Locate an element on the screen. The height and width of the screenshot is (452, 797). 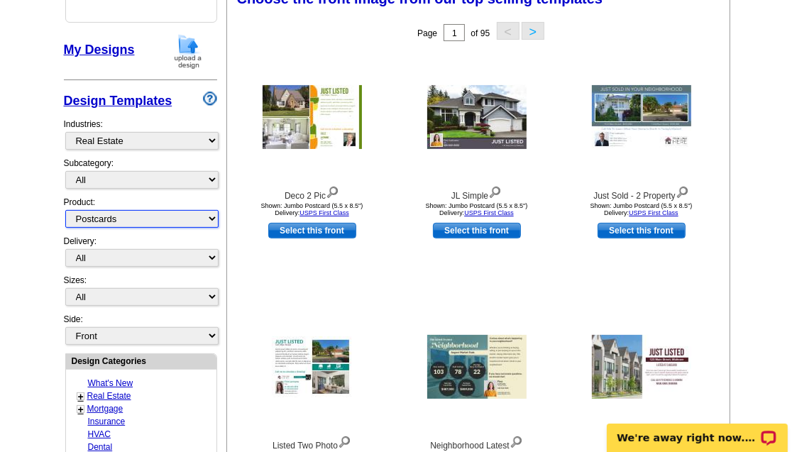
div: Design Categories is located at coordinates (141, 361).